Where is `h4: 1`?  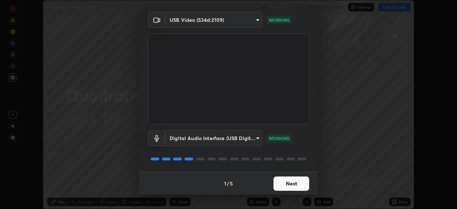
h4: 1 is located at coordinates (225, 183).